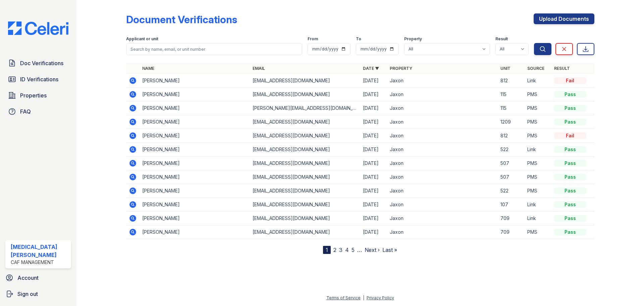 This screenshot has height=306, width=644. I want to click on div: Document Verifications, so click(181, 20).